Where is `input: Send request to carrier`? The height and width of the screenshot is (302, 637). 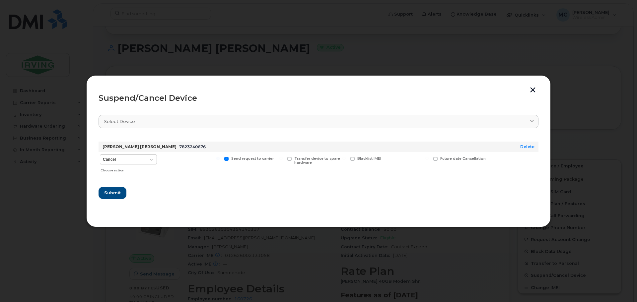 input: Send request to carrier is located at coordinates (218, 159).